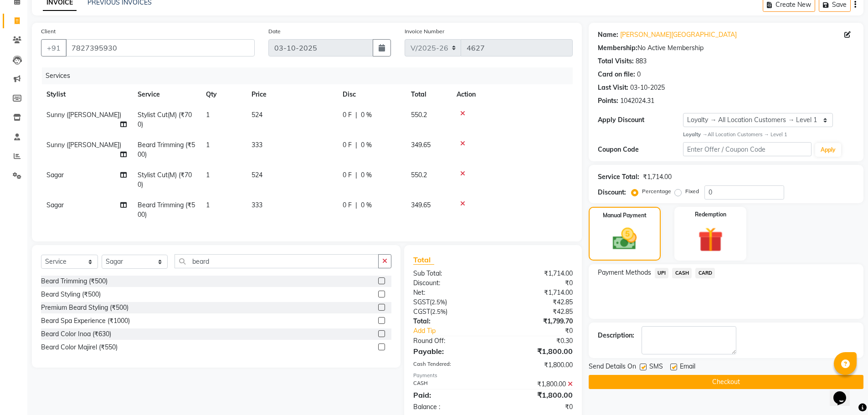 The image size is (868, 415). I want to click on input: Enter Offer / Coupon Code, so click(748, 149).